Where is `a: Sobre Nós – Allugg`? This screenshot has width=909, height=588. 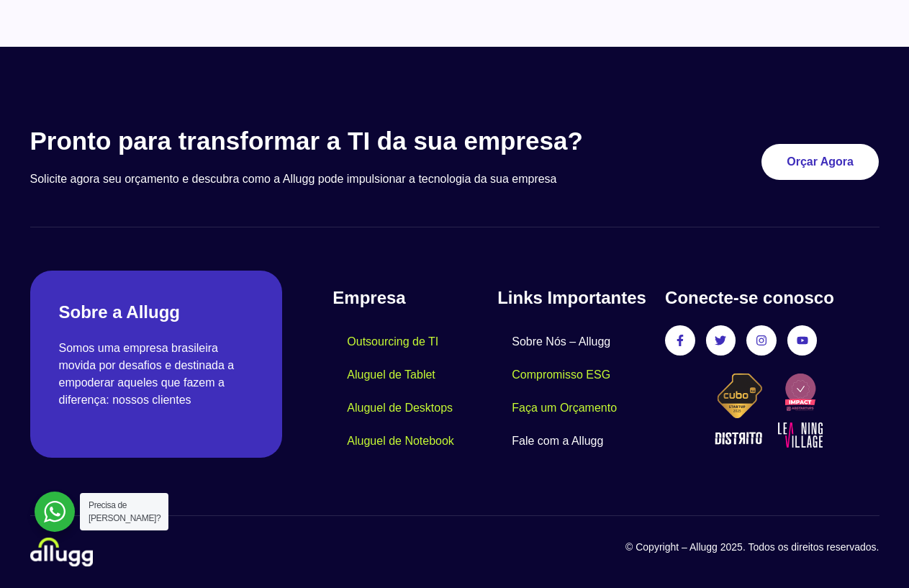 a: Sobre Nós – Allugg is located at coordinates (561, 342).